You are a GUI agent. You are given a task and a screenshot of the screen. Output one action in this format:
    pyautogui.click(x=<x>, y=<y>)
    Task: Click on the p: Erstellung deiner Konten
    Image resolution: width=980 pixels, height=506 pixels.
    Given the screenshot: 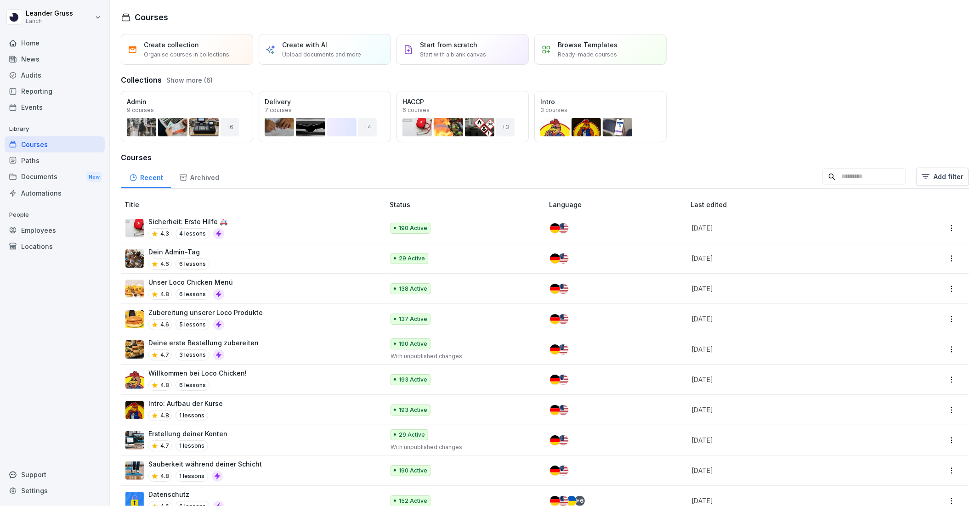 What is the action you would take?
    pyautogui.click(x=188, y=433)
    